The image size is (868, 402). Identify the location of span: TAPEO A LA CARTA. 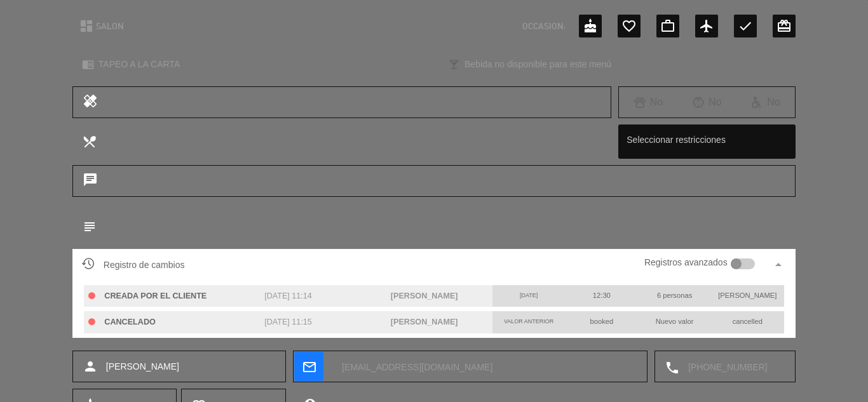
(139, 64).